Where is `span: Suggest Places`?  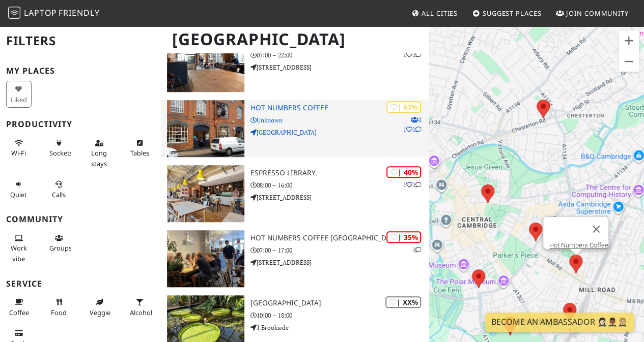
span: Suggest Places is located at coordinates (512, 13).